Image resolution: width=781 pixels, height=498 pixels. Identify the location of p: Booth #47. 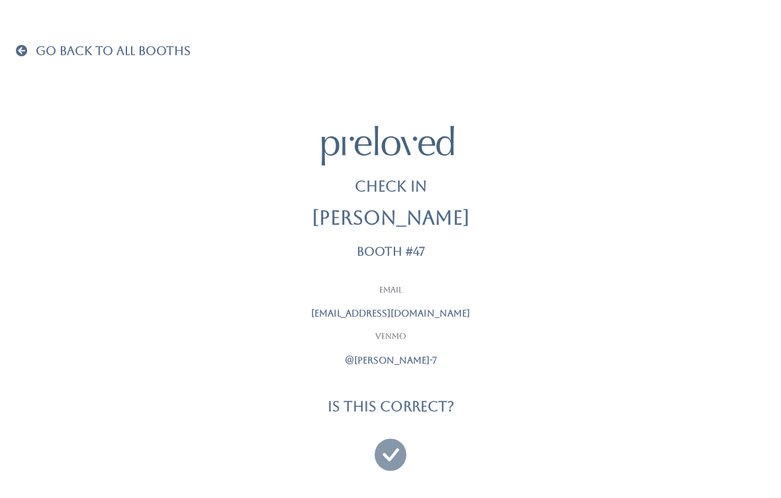
(391, 252).